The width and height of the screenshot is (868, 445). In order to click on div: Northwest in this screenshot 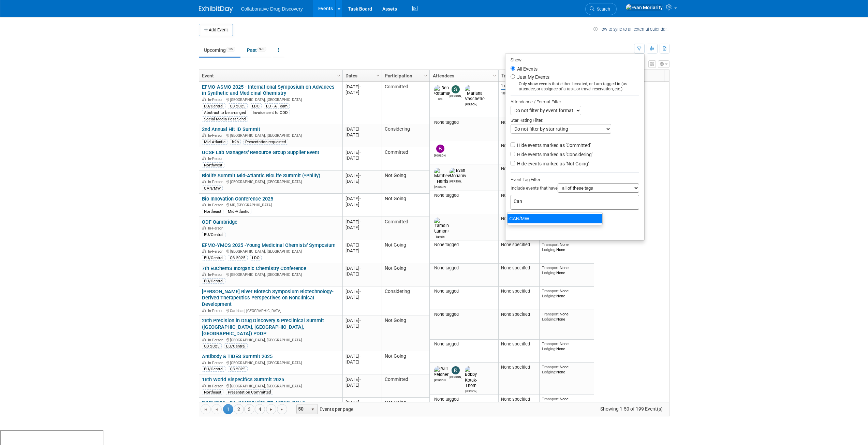, I will do `click(213, 165)`.